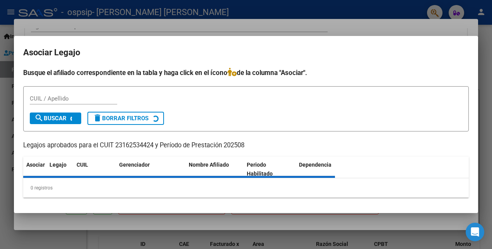  I want to click on button: Borrar Filtros, so click(126, 118).